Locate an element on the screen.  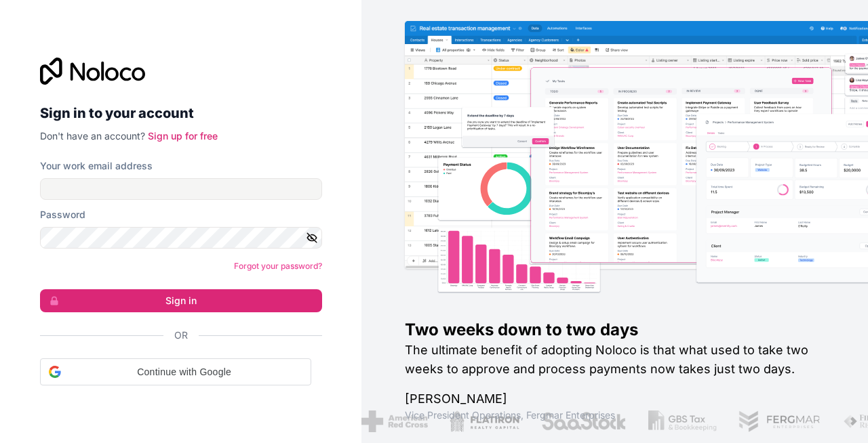
div: Continue with Google is located at coordinates (176, 372).